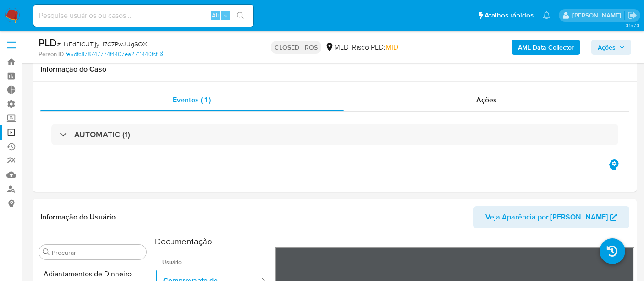 The image size is (644, 281). I want to click on span: Eventos ( 1 ), so click(191, 100).